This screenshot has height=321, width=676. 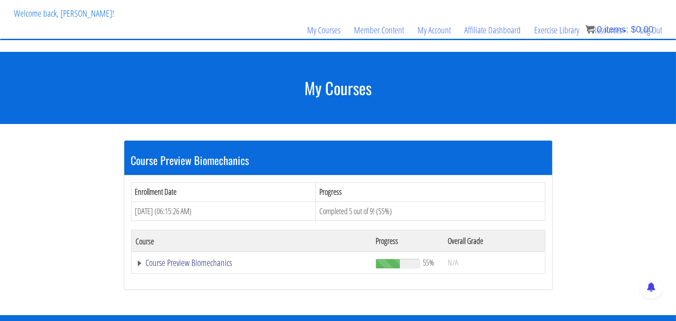 What do you see at coordinates (430, 211) in the screenshot?
I see `td: Completed 5 out of 9! (55%)` at bounding box center [430, 211].